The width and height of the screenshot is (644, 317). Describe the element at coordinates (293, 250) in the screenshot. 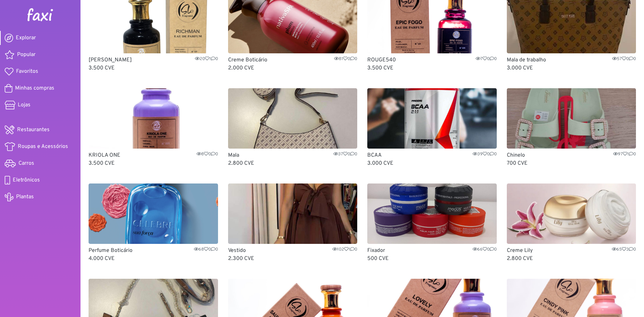

I see `p: Vestido` at that location.